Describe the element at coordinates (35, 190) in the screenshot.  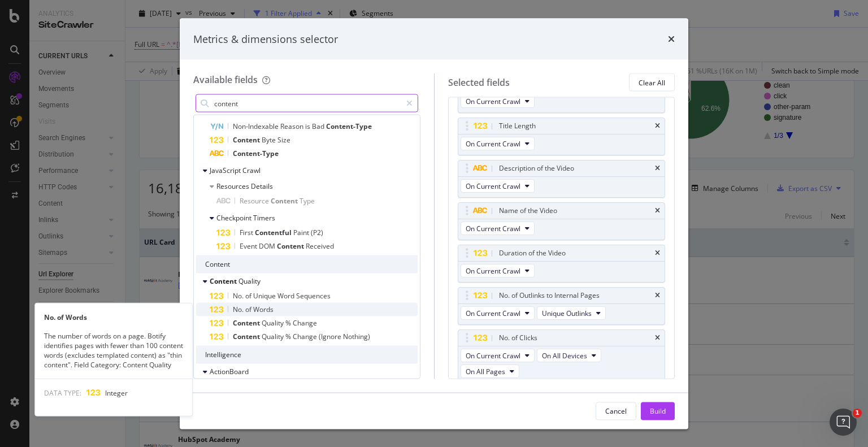
I see `img: Profile image for Customer Support` at that location.